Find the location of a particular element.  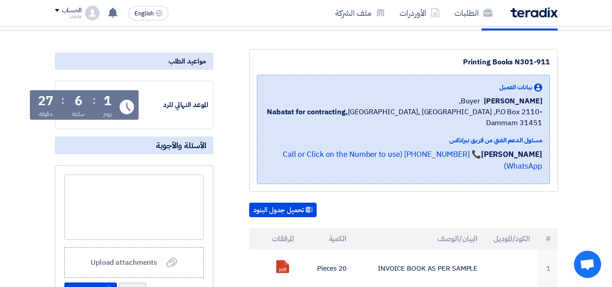

div: عاطف is located at coordinates (68, 16).